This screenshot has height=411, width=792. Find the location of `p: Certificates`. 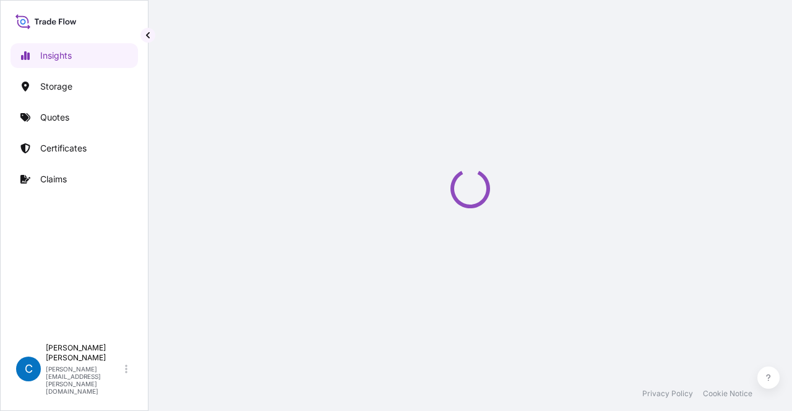

p: Certificates is located at coordinates (63, 149).